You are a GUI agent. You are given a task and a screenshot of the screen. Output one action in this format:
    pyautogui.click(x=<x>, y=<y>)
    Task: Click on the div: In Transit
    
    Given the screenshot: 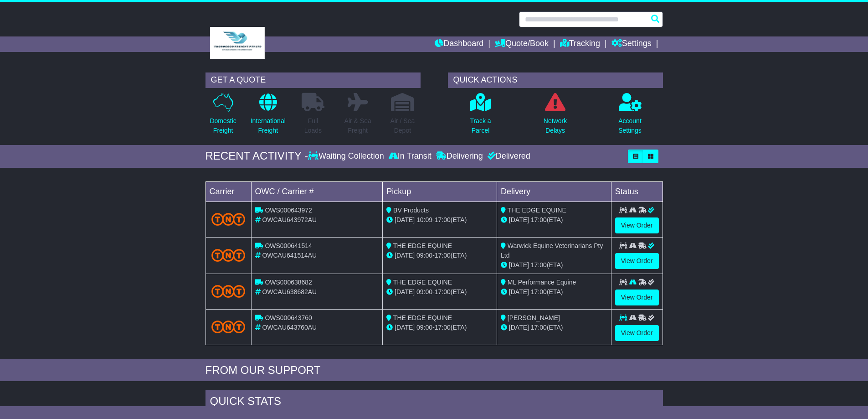 What is the action you would take?
    pyautogui.click(x=410, y=156)
    